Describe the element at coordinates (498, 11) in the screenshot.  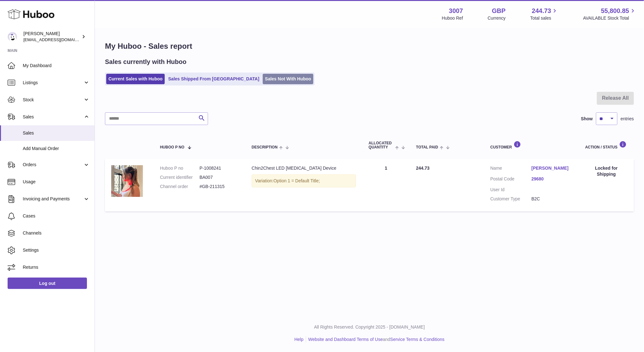
I see `strong: GBP` at that location.